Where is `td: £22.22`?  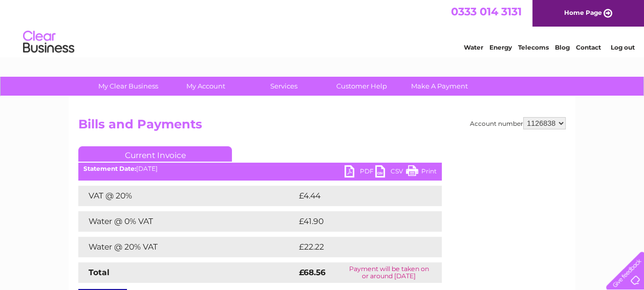
td: £22.22 is located at coordinates (359, 247).